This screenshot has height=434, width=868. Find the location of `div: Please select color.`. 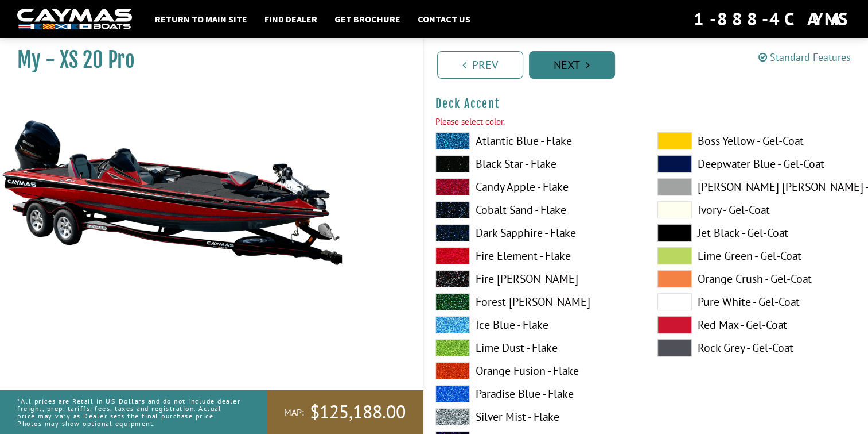

div: Please select color. is located at coordinates (646, 122).